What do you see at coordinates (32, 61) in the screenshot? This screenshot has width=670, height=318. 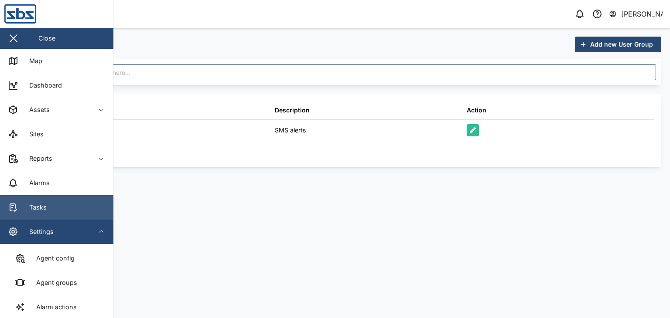 I see `div: Map` at bounding box center [32, 61].